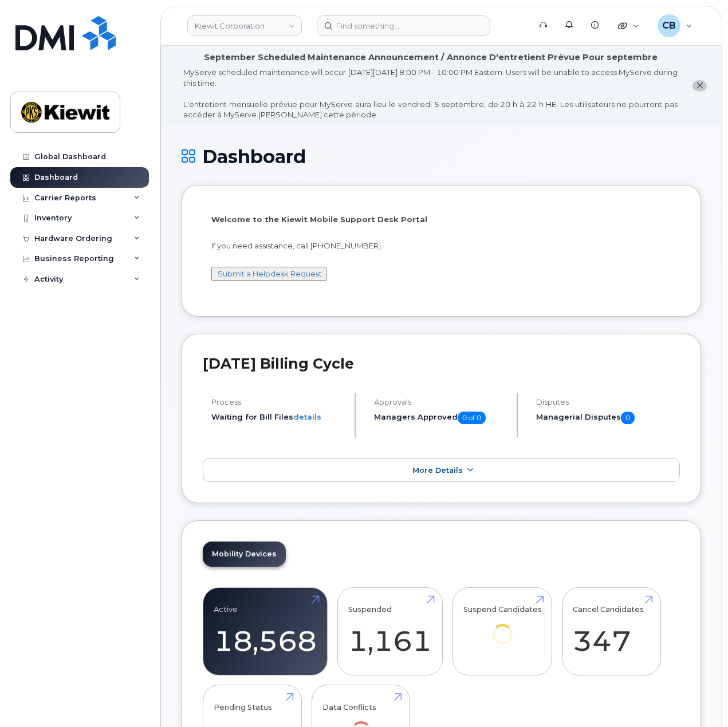 The width and height of the screenshot is (728, 727). Describe the element at coordinates (268, 274) in the screenshot. I see `button: Submit a Helpdesk Request` at that location.